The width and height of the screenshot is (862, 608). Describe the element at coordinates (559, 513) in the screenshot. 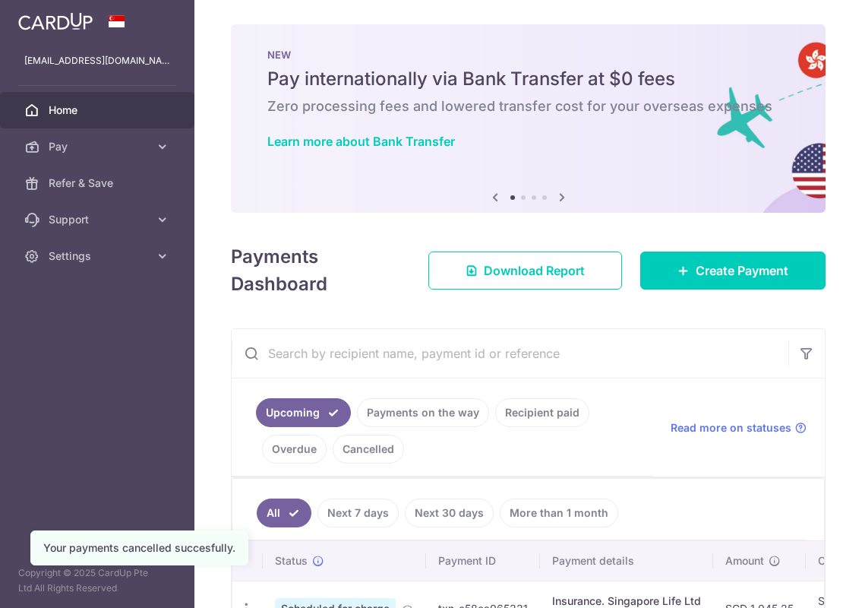

I see `a: More than 1 month` at that location.